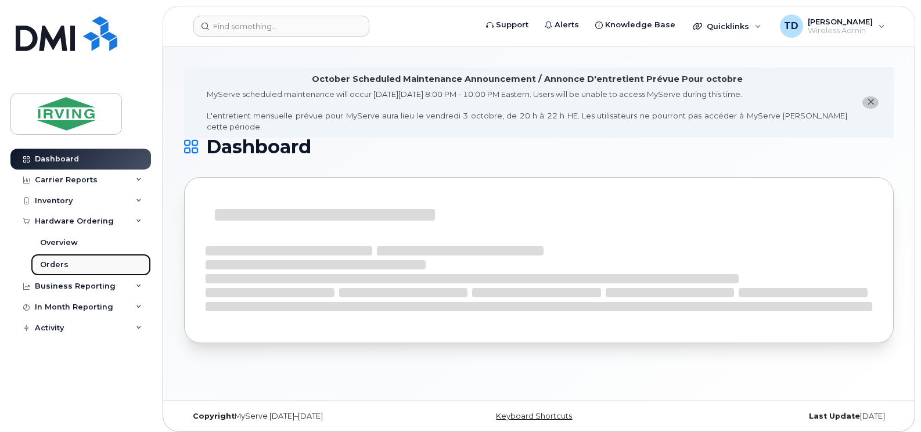 The image size is (921, 432). I want to click on button: close notification, so click(870, 102).